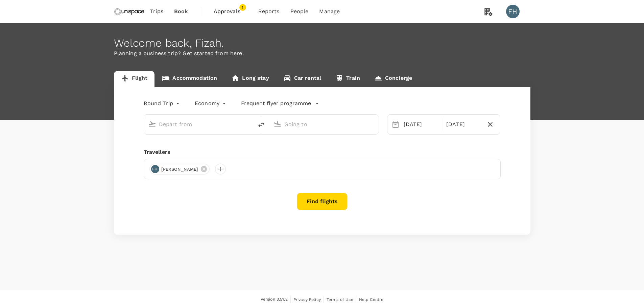  What do you see at coordinates (130, 11) in the screenshot?
I see `img: Unispace` at bounding box center [130, 11].